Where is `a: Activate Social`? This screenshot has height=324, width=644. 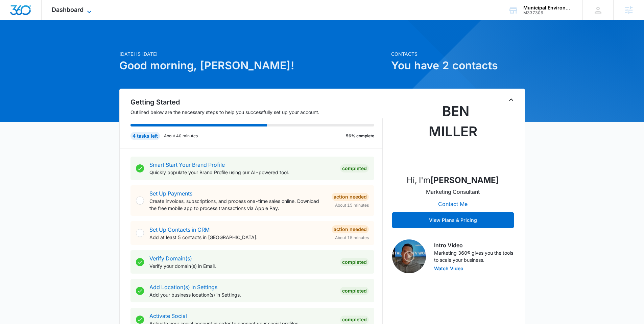 a: Activate Social is located at coordinates (168, 316).